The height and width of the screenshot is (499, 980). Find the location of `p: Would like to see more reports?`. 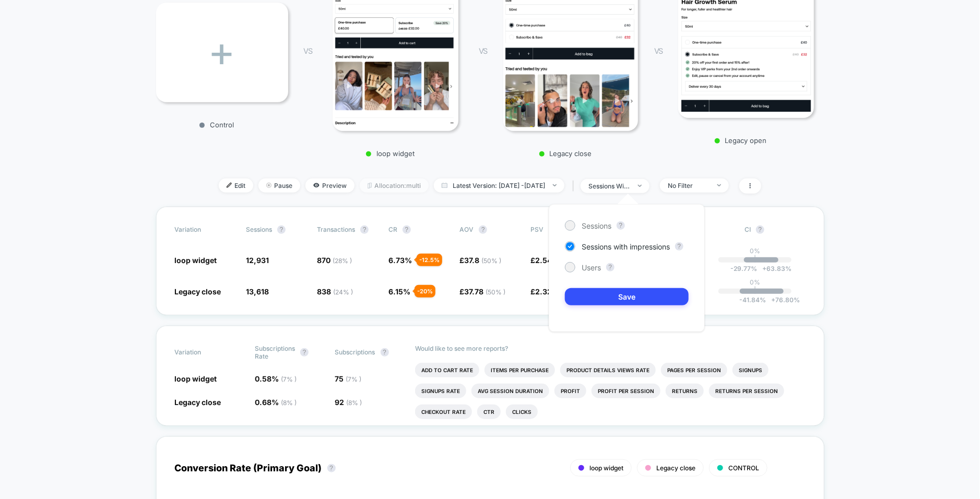

p: Would like to see more reports? is located at coordinates (610, 348).